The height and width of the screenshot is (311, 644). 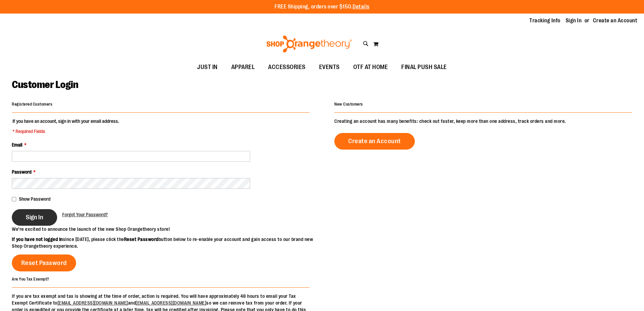 What do you see at coordinates (30, 279) in the screenshot?
I see `strong: Are You Tax Exempt?` at bounding box center [30, 279].